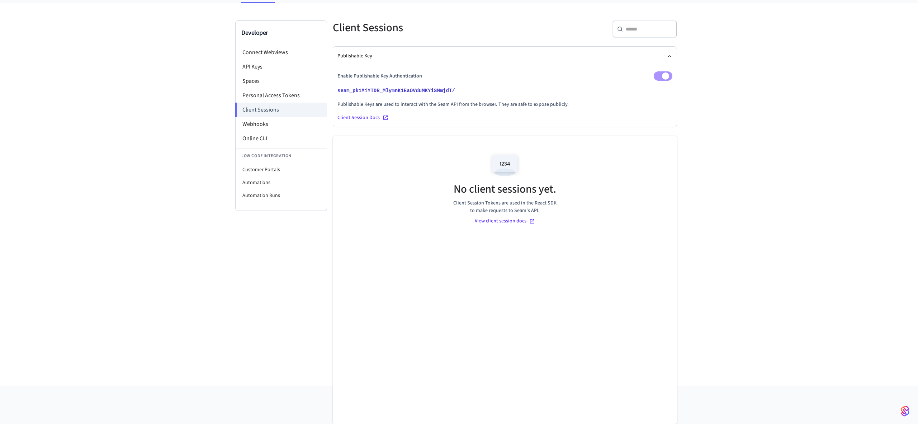 The width and height of the screenshot is (918, 424). Describe the element at coordinates (505, 118) in the screenshot. I see `a: Client Session Docs` at that location.